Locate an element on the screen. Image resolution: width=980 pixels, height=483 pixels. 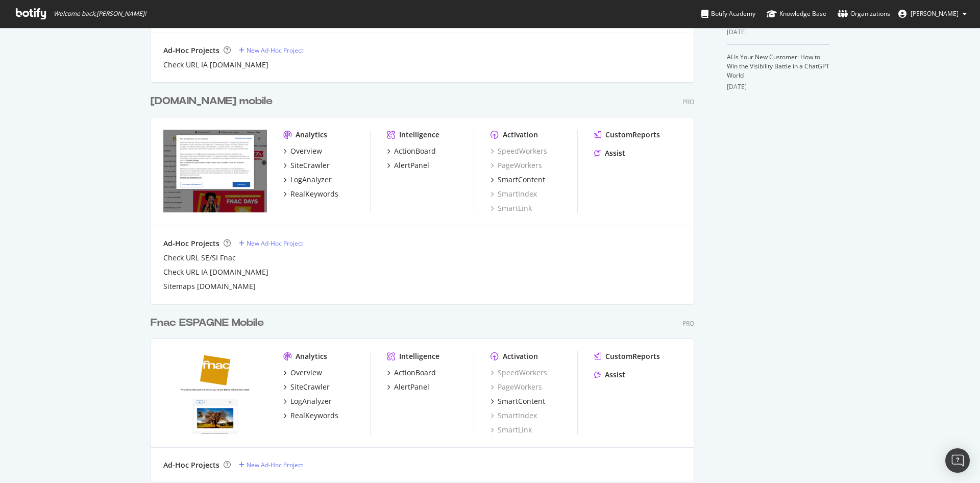
a: AI Is Your New Customer: How to Win the Visibility Battle in a ChatGPT World is located at coordinates (778, 66).